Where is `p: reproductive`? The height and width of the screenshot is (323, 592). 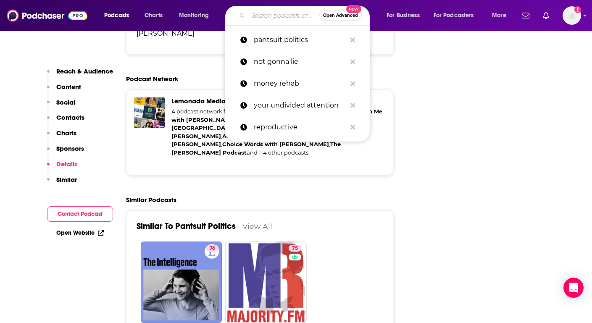 p: reproductive is located at coordinates (300, 127).